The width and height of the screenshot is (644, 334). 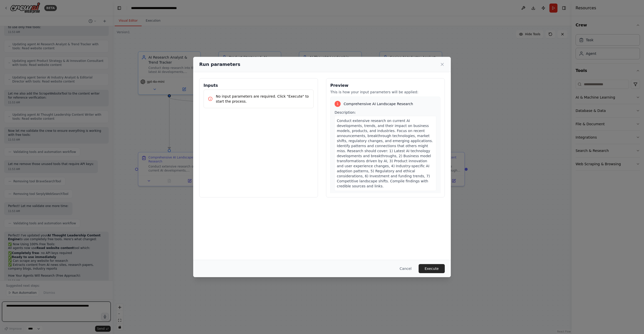 I want to click on button: Execute, so click(x=432, y=269).